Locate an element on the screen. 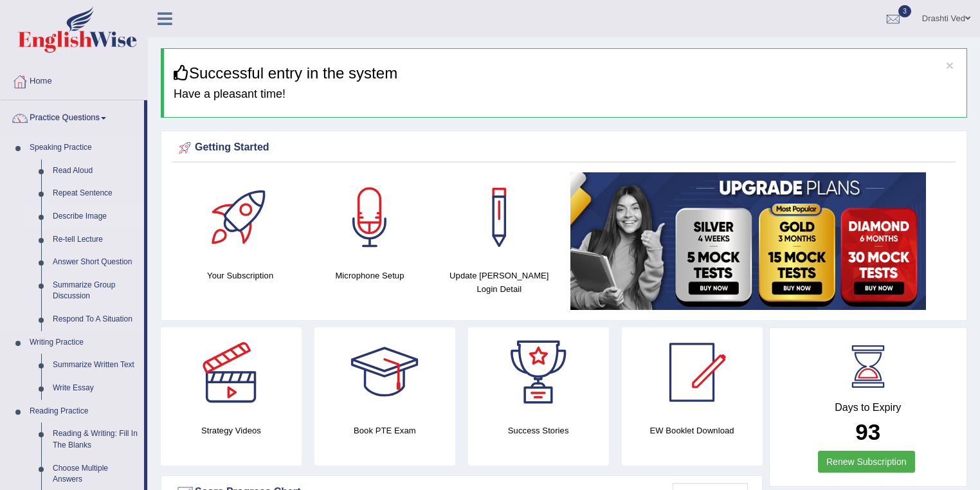  a: Speaking Practice is located at coordinates (84, 148).